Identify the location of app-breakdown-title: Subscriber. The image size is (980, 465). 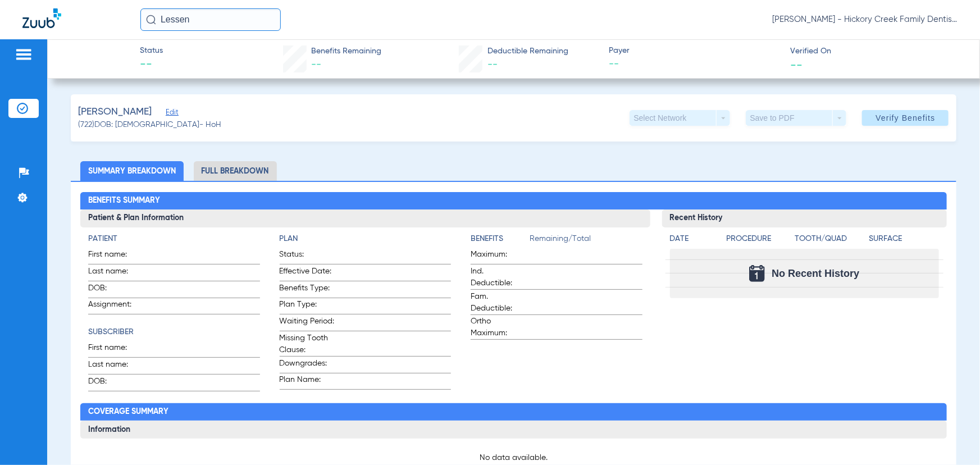
(174, 332).